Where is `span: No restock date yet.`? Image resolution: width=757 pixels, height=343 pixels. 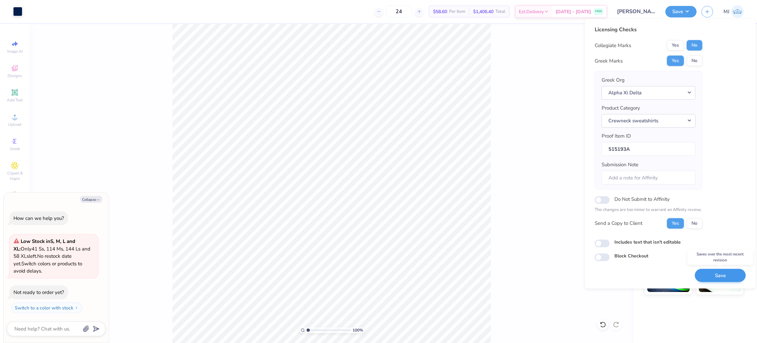
span: No restock date yet. is located at coordinates (42, 259).